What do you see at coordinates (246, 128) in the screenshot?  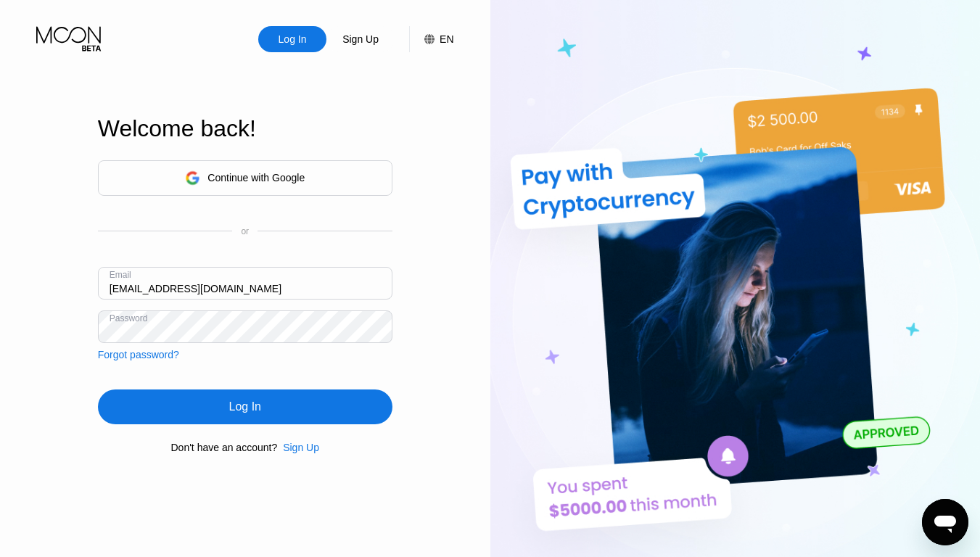 I see `div: Welcome back!` at bounding box center [246, 128].